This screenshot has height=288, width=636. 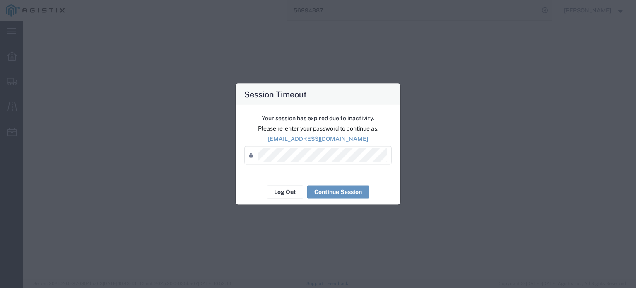 I want to click on h4: Session Timeout, so click(x=275, y=94).